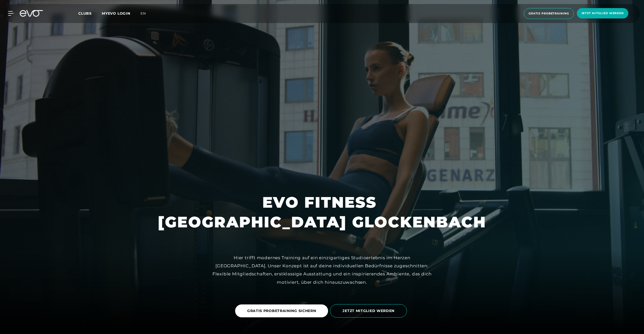  Describe the element at coordinates (603, 13) in the screenshot. I see `span: Jetzt Mitglied werden` at that location.